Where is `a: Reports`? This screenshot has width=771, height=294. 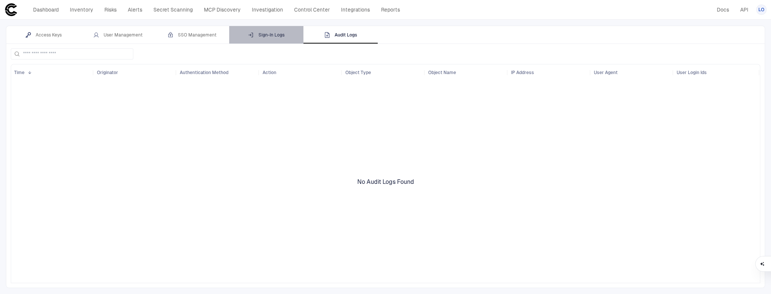
a: Reports is located at coordinates (391, 10).